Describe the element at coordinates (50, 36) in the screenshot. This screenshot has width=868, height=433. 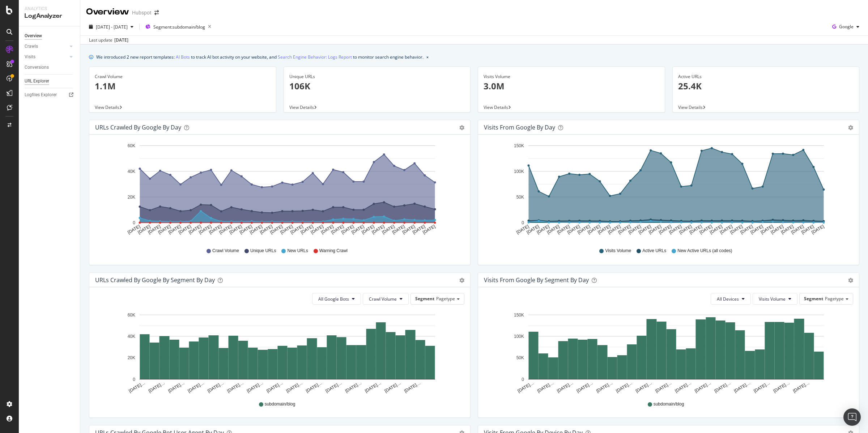
I see `a: Overview` at that location.